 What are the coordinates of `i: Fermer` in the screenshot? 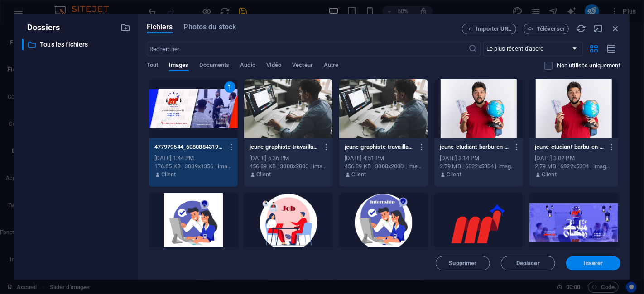 It's located at (615, 29).